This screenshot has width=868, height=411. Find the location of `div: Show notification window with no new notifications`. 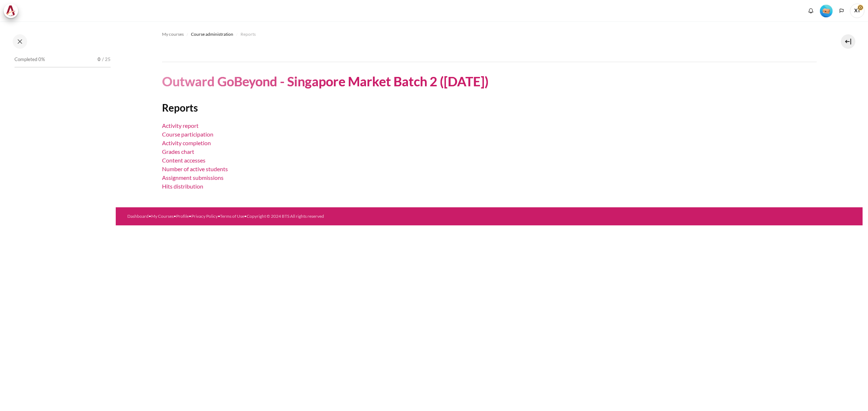

div: Show notification window with no new notifications is located at coordinates (810, 11).